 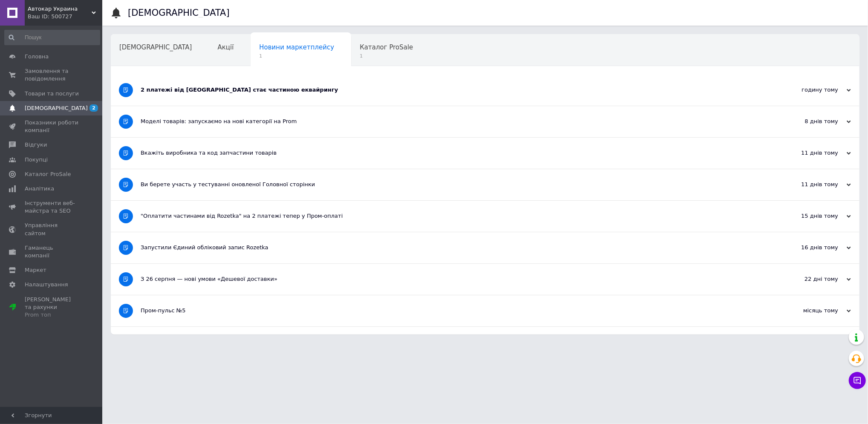 What do you see at coordinates (453, 184) in the screenshot?
I see `div: Ви берете участь у тестуванні оновленої Головної сторінки` at bounding box center [453, 184].